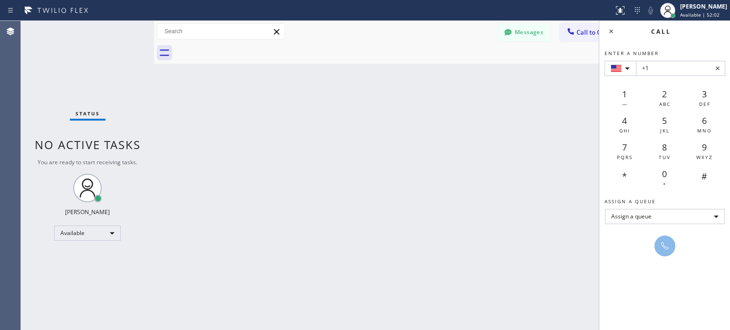 The image size is (730, 330). Describe the element at coordinates (665, 131) in the screenshot. I see `span: JKL` at that location.